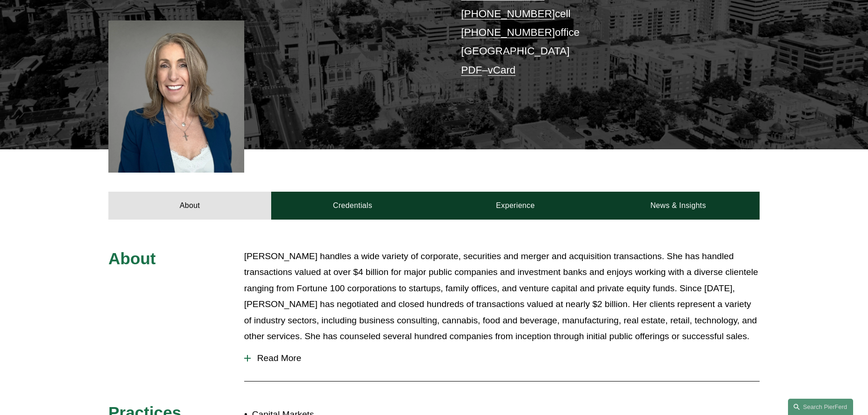 This screenshot has height=415, width=868. What do you see at coordinates (471, 70) in the screenshot?
I see `a: PDF` at bounding box center [471, 70].